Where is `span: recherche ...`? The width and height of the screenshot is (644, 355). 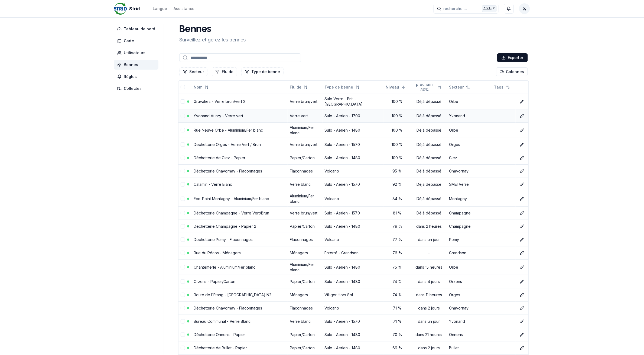
span: recherche ... is located at coordinates (456, 9).